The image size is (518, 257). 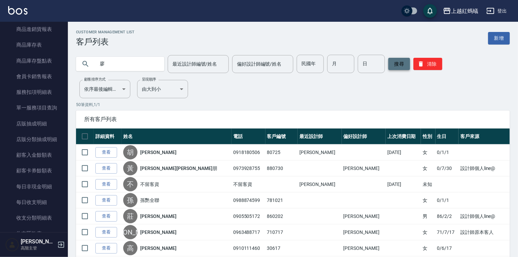 I want to click on div: 黃, so click(x=130, y=168).